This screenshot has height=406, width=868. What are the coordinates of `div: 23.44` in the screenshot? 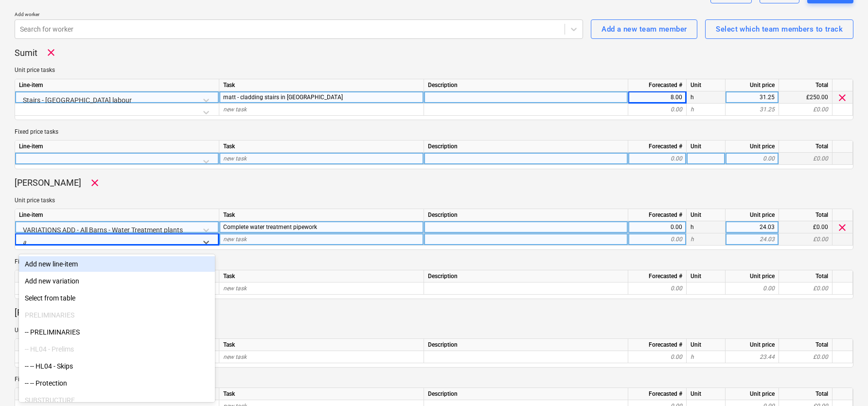 It's located at (752, 357).